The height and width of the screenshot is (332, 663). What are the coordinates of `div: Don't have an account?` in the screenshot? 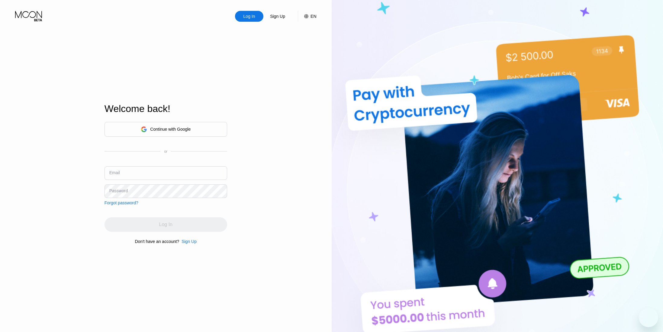 It's located at (157, 242).